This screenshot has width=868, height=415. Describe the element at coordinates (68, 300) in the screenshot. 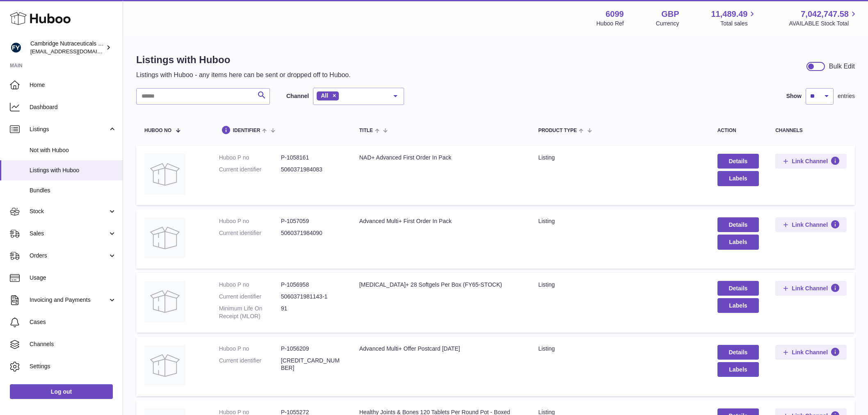

I see `span: Invoicing and Payments` at that location.